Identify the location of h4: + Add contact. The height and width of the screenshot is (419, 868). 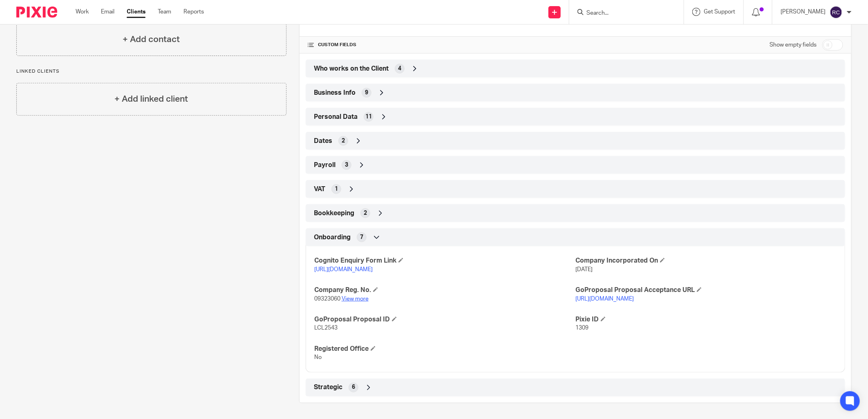
(151, 39).